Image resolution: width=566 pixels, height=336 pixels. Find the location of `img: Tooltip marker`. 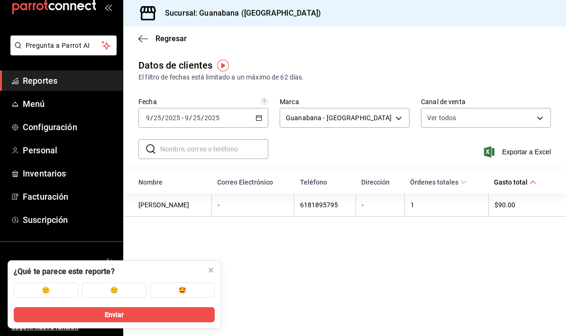

img: Tooltip marker is located at coordinates (223, 65).